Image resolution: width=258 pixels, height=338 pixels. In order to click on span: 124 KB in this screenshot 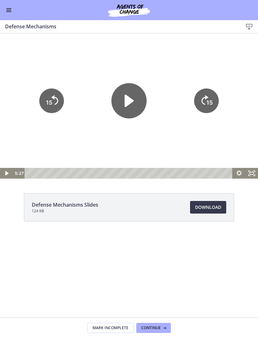, I will do `click(65, 211)`.